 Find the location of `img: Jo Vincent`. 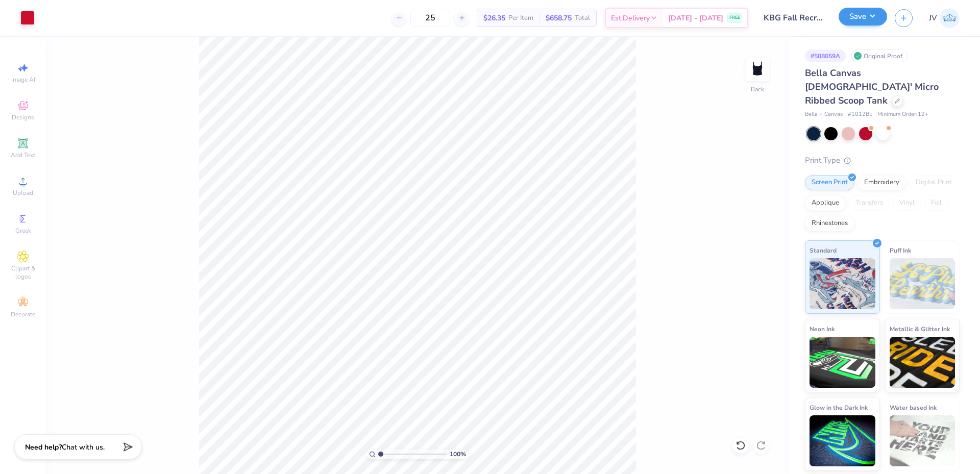

img: Jo Vincent is located at coordinates (949, 18).